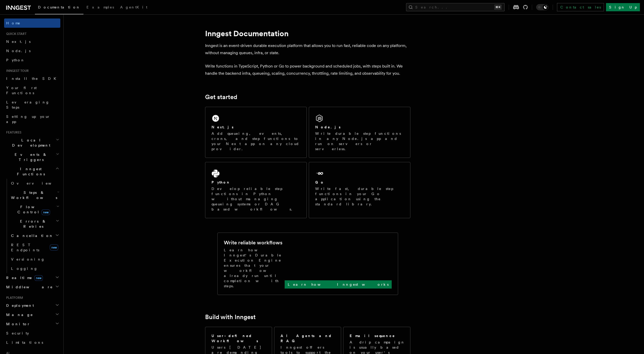 This screenshot has height=354, width=644. I want to click on a: Overview, so click(35, 184).